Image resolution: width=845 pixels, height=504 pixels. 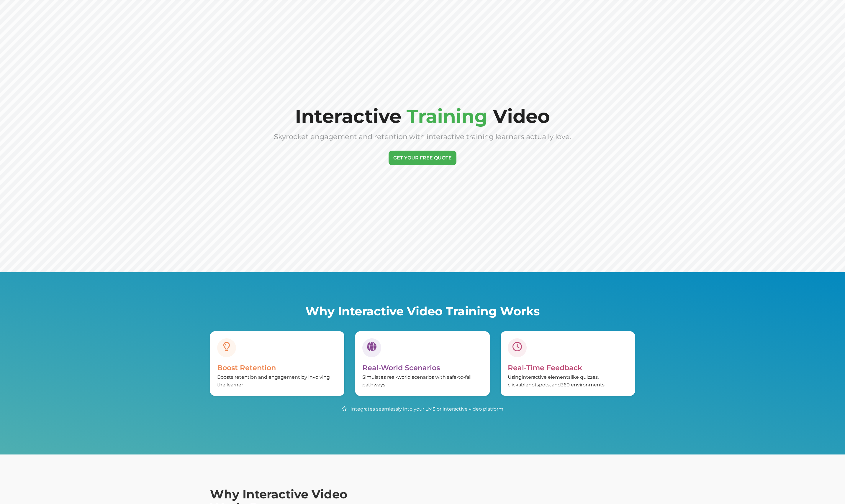 I want to click on a: GET YOUR FREE QUOTE, so click(x=422, y=158).